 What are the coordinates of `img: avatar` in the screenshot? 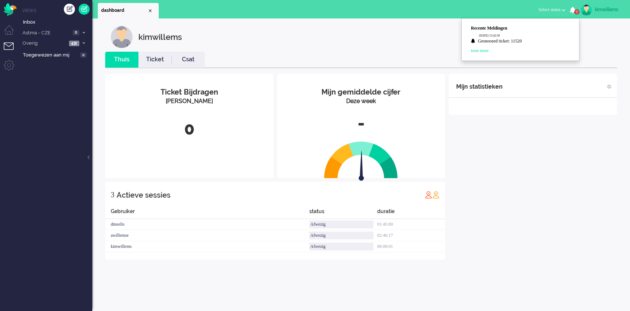 It's located at (587, 10).